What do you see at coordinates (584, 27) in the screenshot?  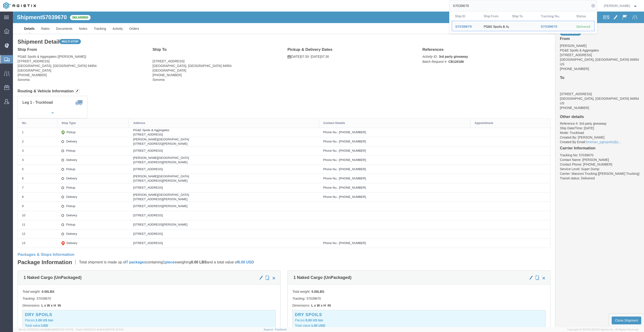 I see `div: Delivered` at bounding box center [584, 27].